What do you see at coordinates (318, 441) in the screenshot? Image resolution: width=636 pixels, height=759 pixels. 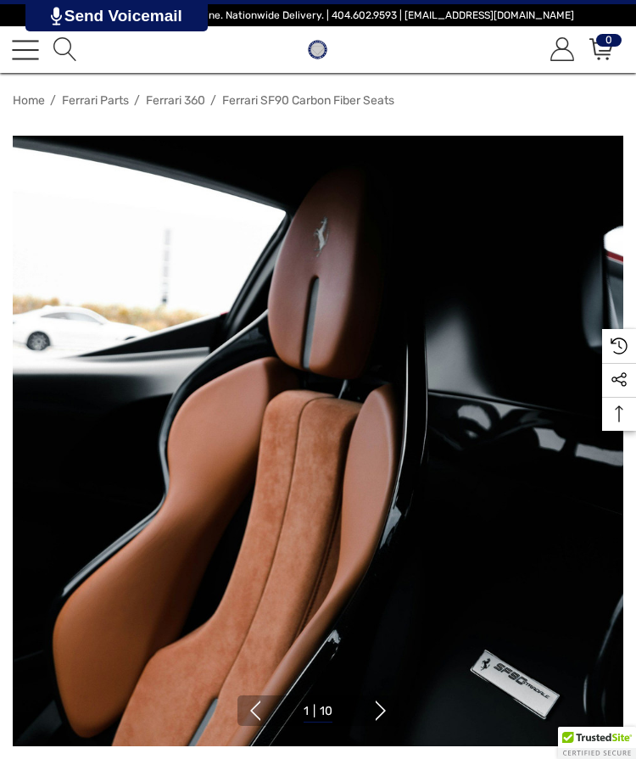 I see `img: Ferrari SF90 Carbon Fiber Seats` at bounding box center [318, 441].